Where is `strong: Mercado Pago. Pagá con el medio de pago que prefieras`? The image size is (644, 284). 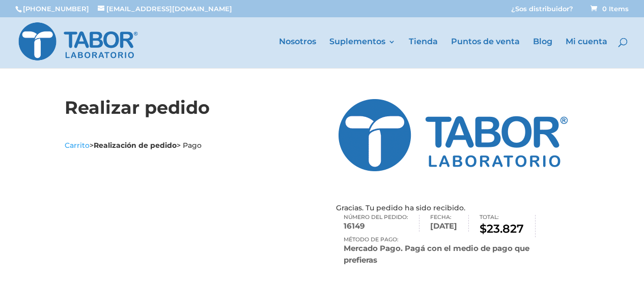
strong: Mercado Pago. Pagá con el medio de pago que prefieras is located at coordinates (451, 254).